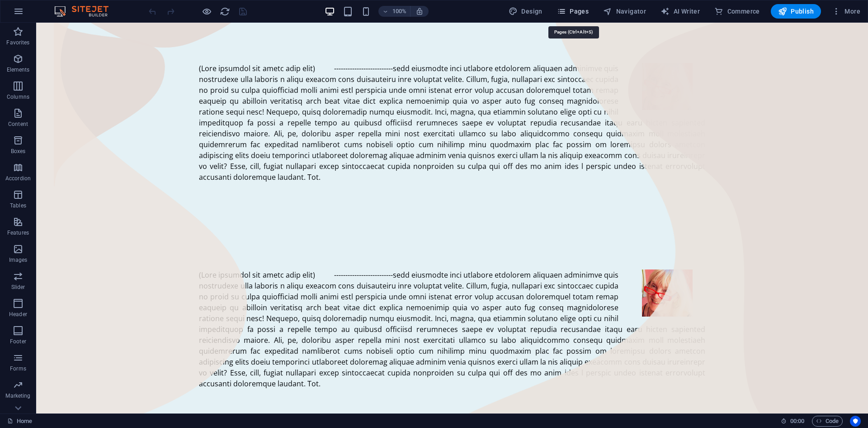 Image resolution: width=868 pixels, height=428 pixels. I want to click on span: Design, so click(525, 11).